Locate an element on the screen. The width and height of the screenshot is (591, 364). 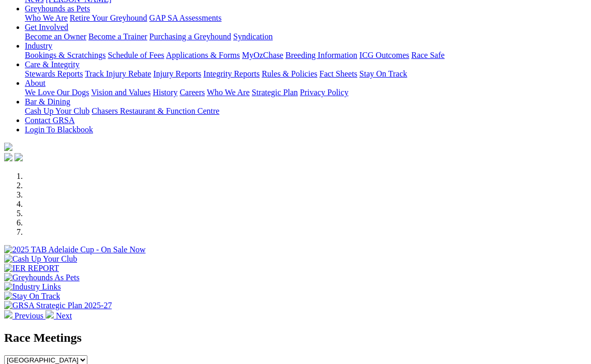
a: Industry is located at coordinates (38, 45).